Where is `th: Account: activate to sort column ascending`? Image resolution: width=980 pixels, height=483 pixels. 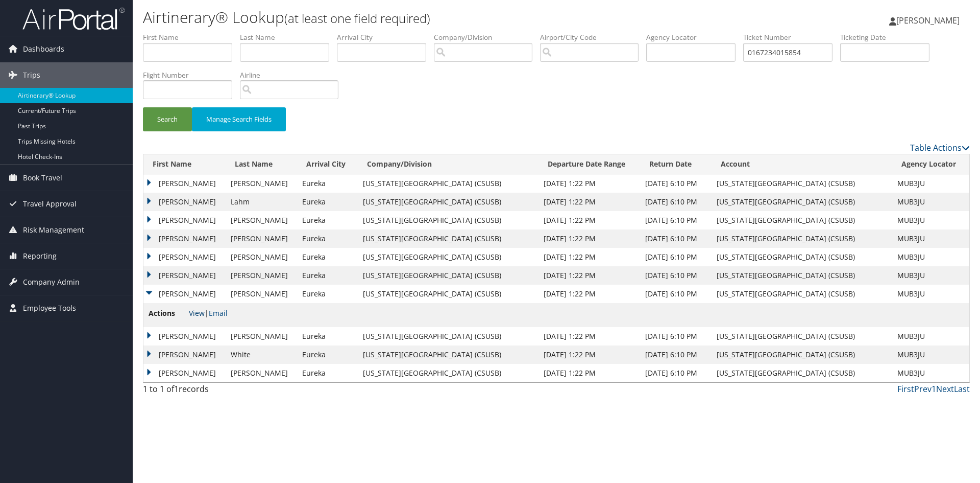
th: Account: activate to sort column ascending is located at coordinates (802, 164).